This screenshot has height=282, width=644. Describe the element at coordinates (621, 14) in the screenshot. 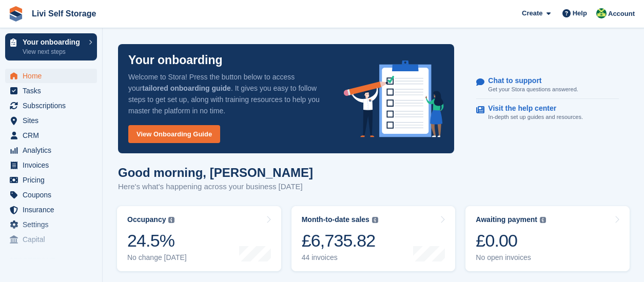

I see `span: Account` at that location.